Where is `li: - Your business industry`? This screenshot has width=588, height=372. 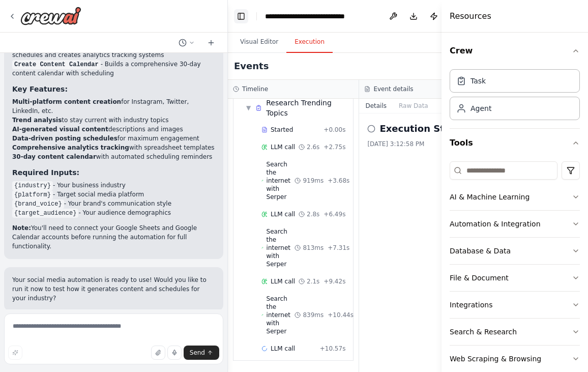 li: - Your business industry is located at coordinates (113, 185).